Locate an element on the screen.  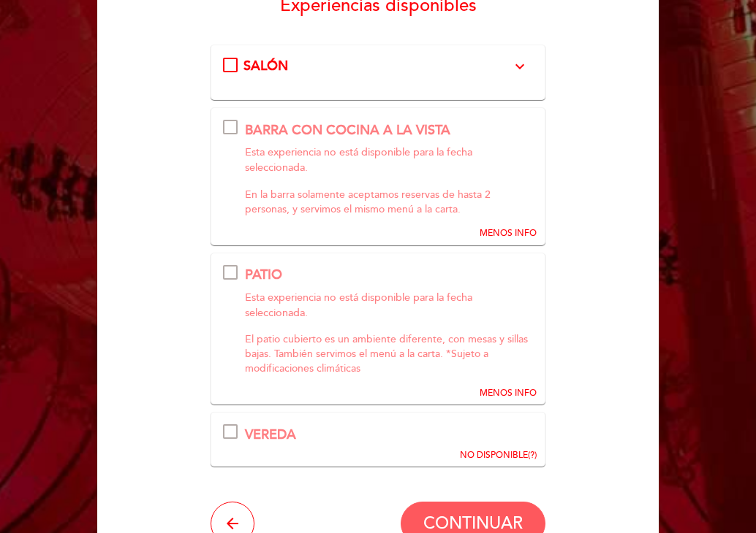
span: SALÓN is located at coordinates (266, 66).